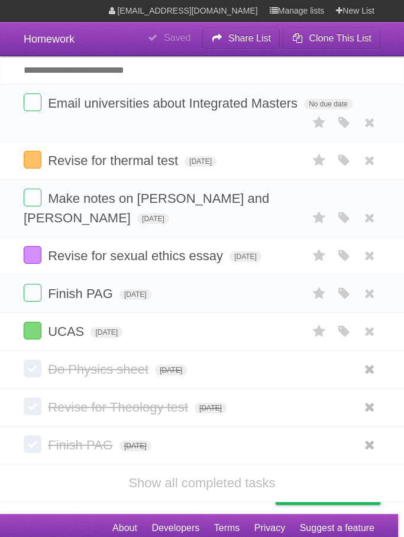 This screenshot has height=537, width=404. What do you see at coordinates (177, 37) in the screenshot?
I see `b: Saved` at bounding box center [177, 37].